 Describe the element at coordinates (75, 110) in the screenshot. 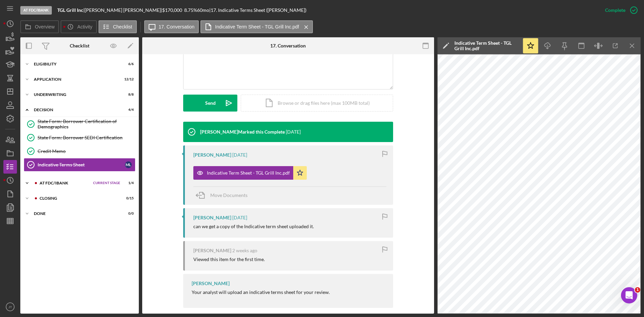

I see `div: Decision` at that location.